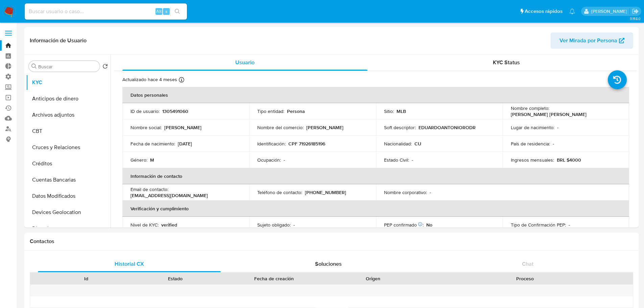 The image size is (644, 308). Describe the element at coordinates (376, 176) in the screenshot. I see `th: Información de contacto` at that location.